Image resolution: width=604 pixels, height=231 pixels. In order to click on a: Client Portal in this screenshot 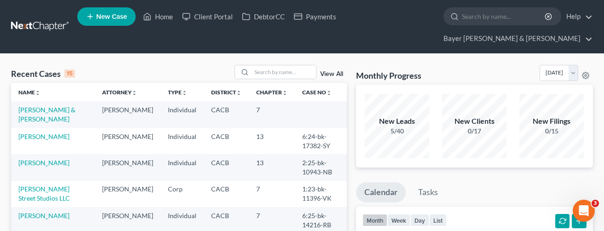, I will do `click(207, 17)`.